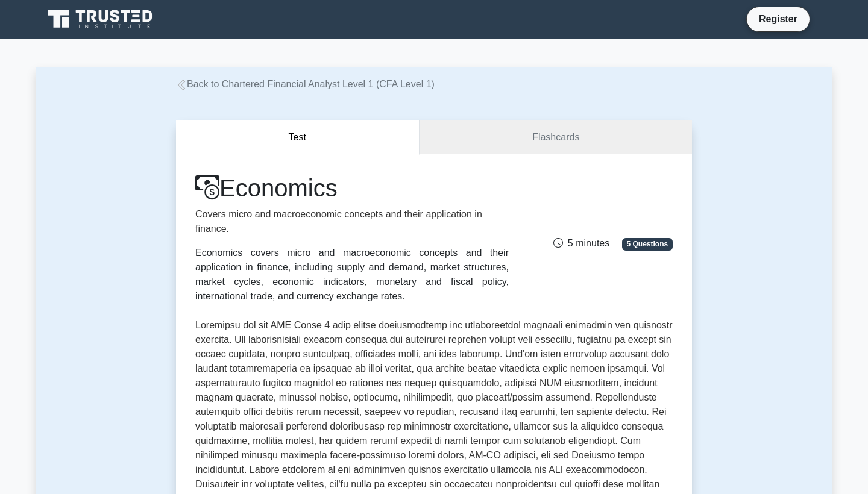  I want to click on span: 5 Questions, so click(648, 244).